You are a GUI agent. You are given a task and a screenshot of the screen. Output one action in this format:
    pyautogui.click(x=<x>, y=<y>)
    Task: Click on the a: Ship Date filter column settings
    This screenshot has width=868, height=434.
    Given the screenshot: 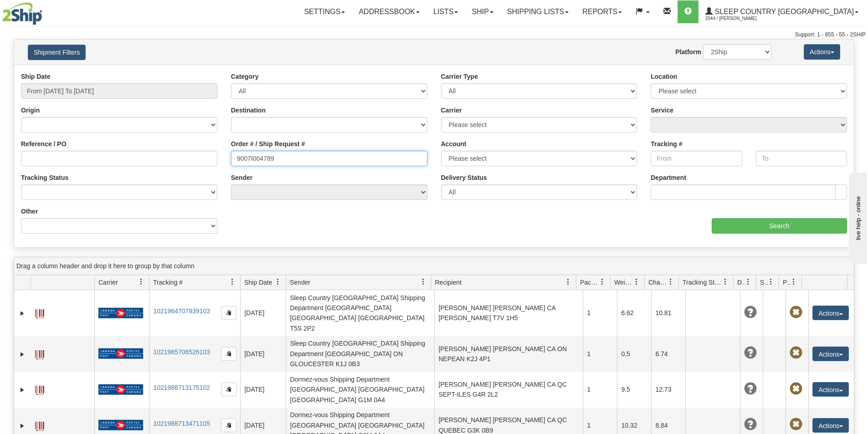 What is the action you would take?
    pyautogui.click(x=278, y=282)
    